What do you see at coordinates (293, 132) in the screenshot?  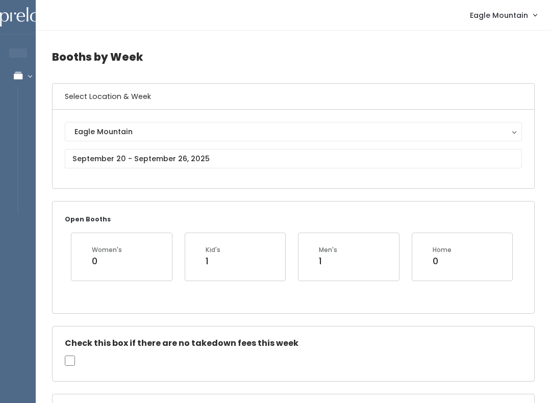 I see `button: Eagle Mountain` at bounding box center [293, 132].